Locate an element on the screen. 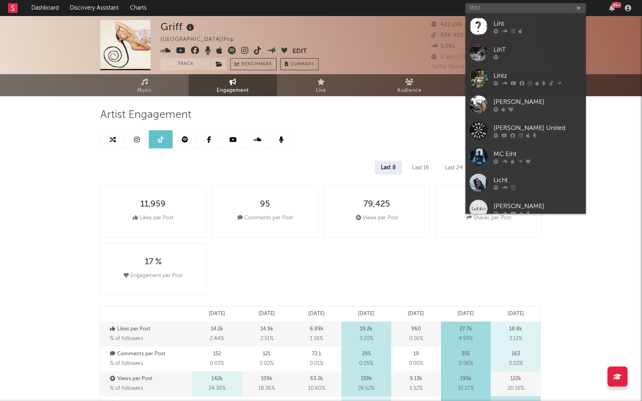 This screenshot has height=401, width=642. button: Edit is located at coordinates (300, 51).